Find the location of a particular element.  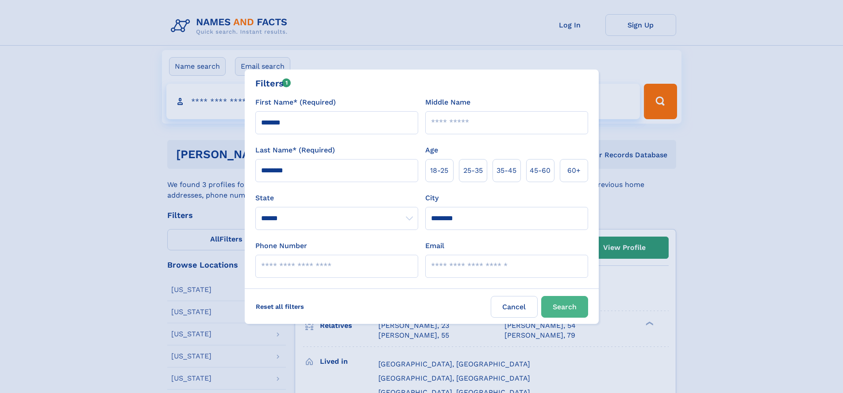

label: First Name* (Required) is located at coordinates (296, 102).